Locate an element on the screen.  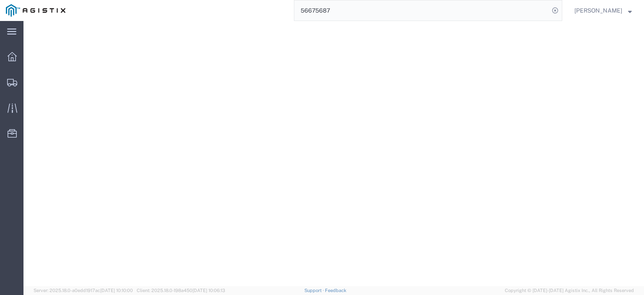
span: Jesse Jordan is located at coordinates (599, 11).